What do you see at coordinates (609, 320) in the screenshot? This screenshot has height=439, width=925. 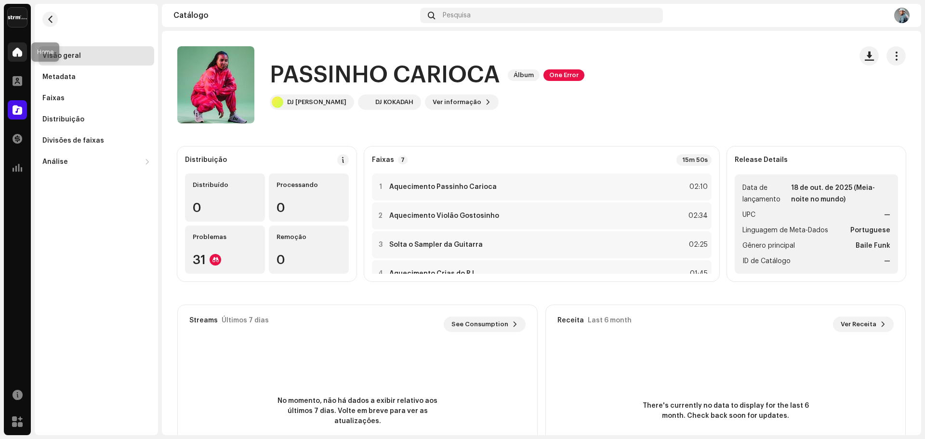 I see `div: Last 6 month` at bounding box center [609, 320].